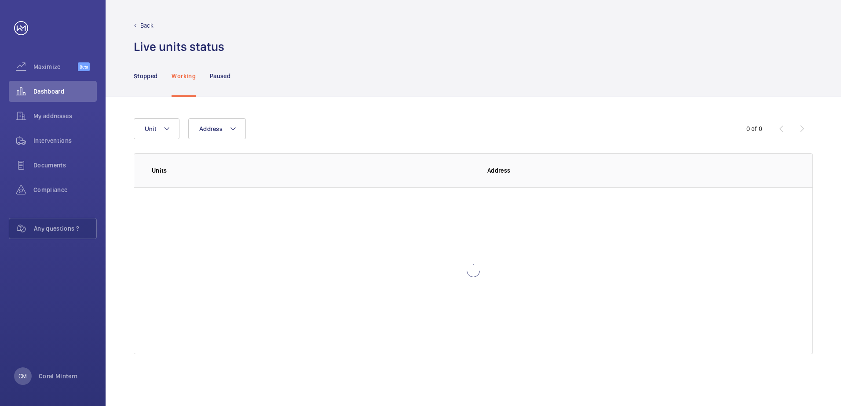  What do you see at coordinates (179, 47) in the screenshot?
I see `h1: Live units status` at bounding box center [179, 47].